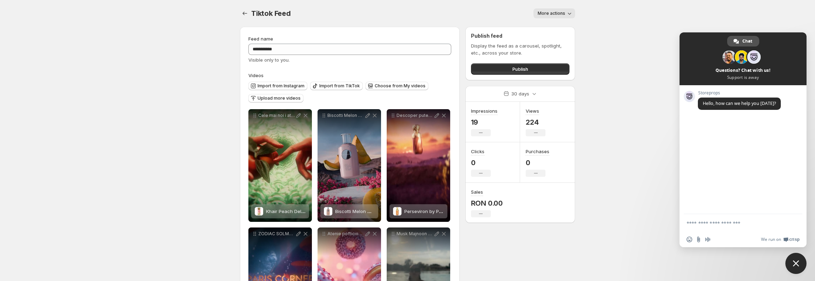 The height and width of the screenshot is (281, 815). What do you see at coordinates (739, 93) in the screenshot?
I see `span: Storeprops` at bounding box center [739, 93].